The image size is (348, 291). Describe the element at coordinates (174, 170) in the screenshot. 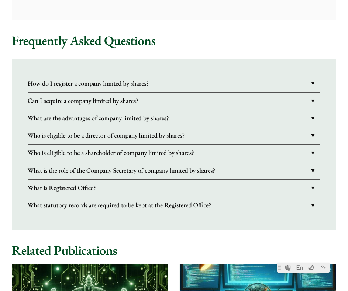

I see `a: What is the role of the Company Secretary of company limited by shares?` at that location.